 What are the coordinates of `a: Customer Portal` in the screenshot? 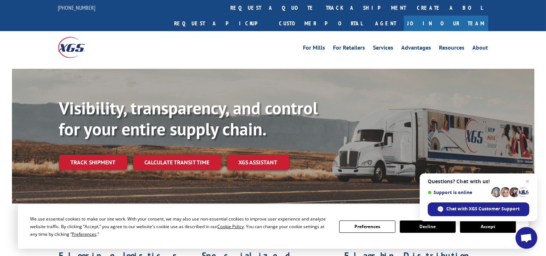 It's located at (321, 23).